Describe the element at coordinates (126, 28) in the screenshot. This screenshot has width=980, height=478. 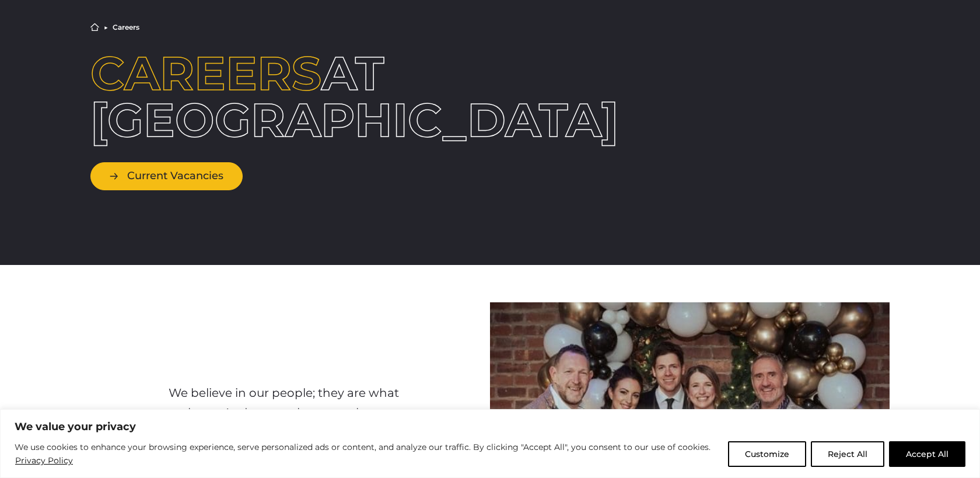
I see `li: Careers` at that location.